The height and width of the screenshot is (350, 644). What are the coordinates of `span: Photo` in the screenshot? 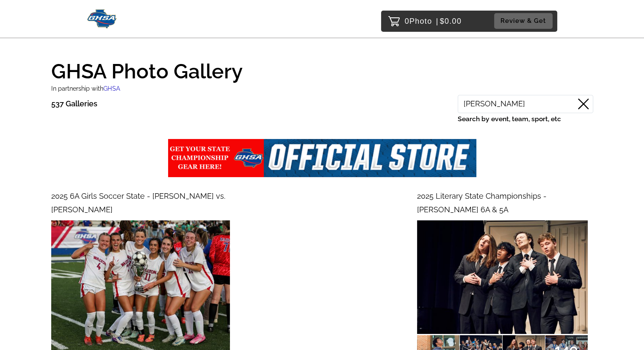 It's located at (421, 21).